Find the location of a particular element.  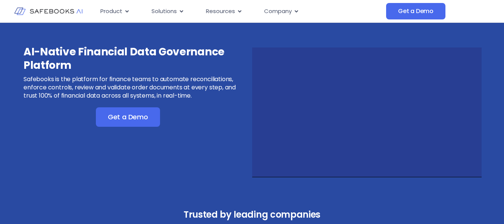

h3: Trusted by leading companies is located at coordinates (252, 214).